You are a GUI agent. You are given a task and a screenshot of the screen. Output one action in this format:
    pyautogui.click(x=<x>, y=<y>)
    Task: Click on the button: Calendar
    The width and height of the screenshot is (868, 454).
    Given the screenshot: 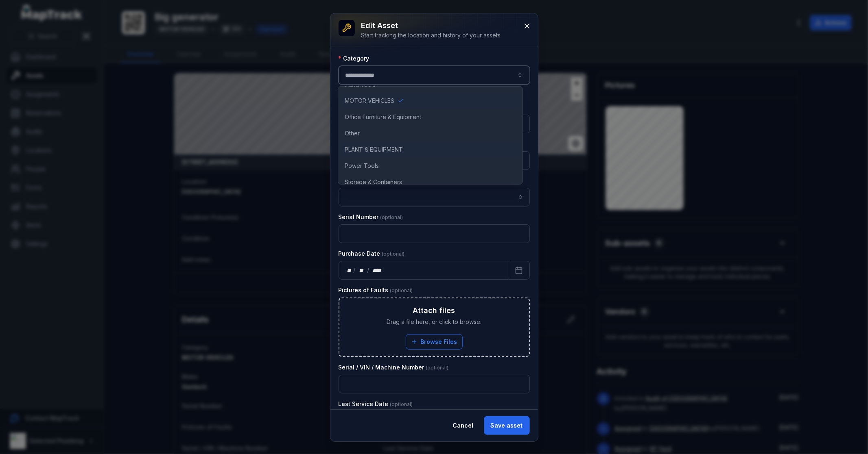 What is the action you would take?
    pyautogui.click(x=519, y=270)
    